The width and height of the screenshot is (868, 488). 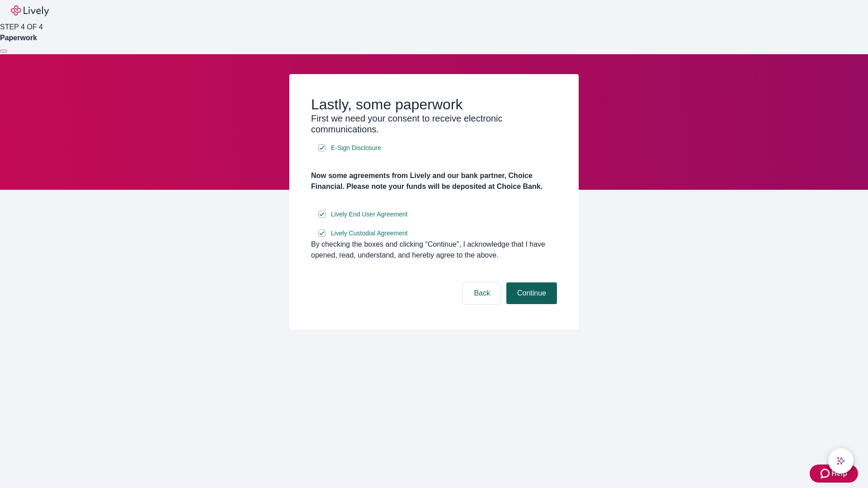 What do you see at coordinates (826, 474) in the screenshot?
I see `svg: Zendesk support icon` at bounding box center [826, 474].